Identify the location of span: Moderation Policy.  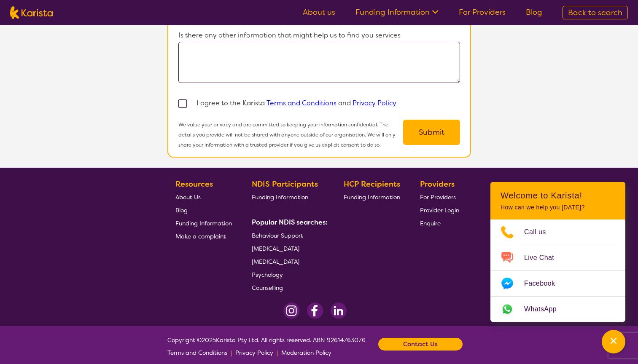
(306, 353).